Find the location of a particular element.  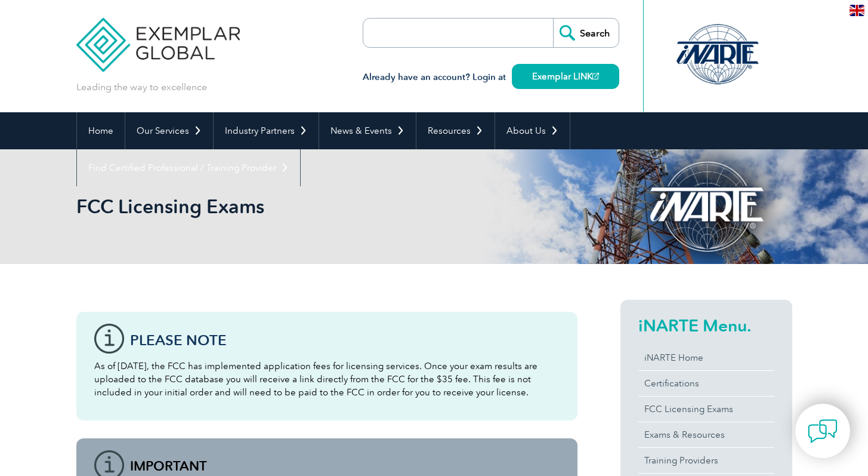

h3: Already have an account? Login at is located at coordinates (491, 77).